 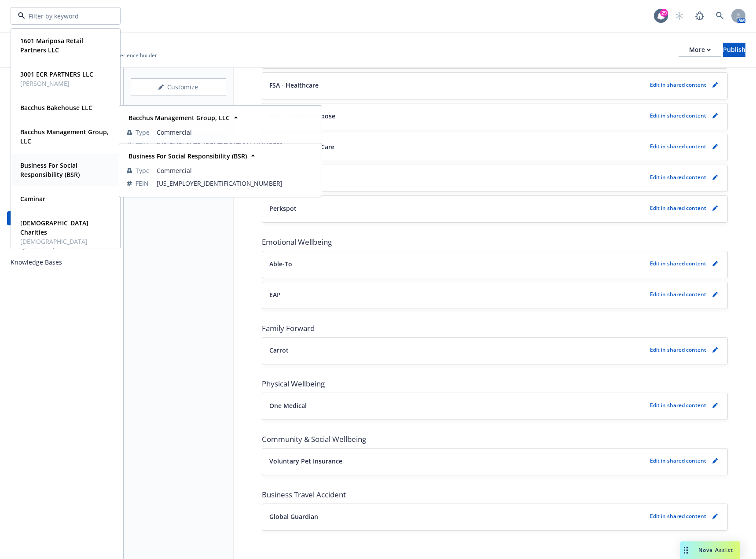 I want to click on div: Publish, so click(x=734, y=50).